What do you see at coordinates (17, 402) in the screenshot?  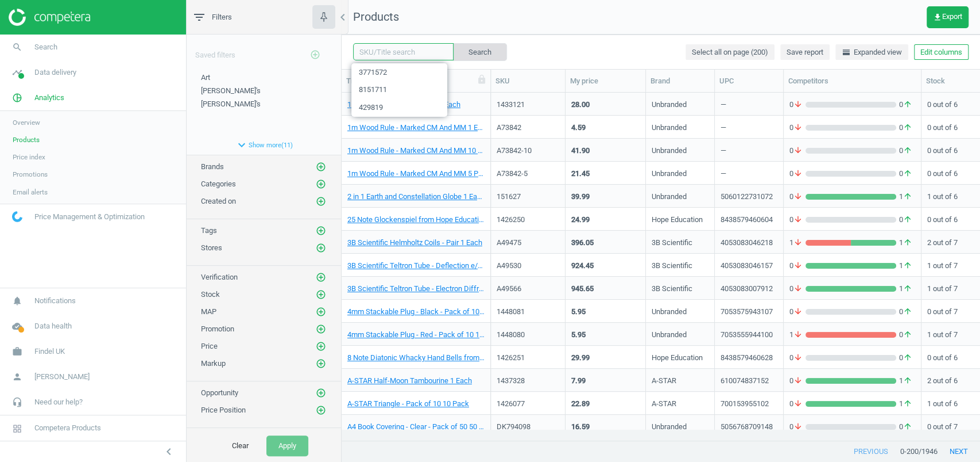 I see `i: headset_mic` at bounding box center [17, 402].